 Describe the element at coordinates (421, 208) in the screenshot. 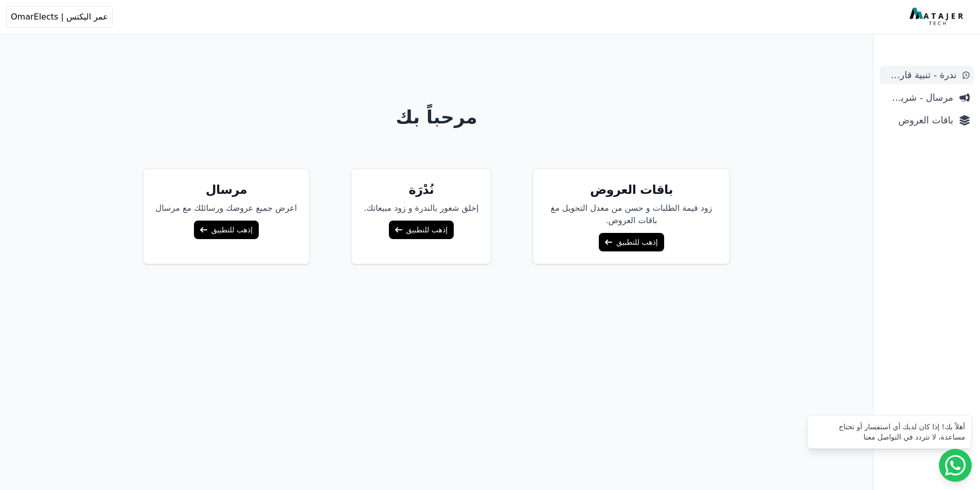

I see `p: إخلق شعور بالندرة و زود مبيعاتك.` at that location.